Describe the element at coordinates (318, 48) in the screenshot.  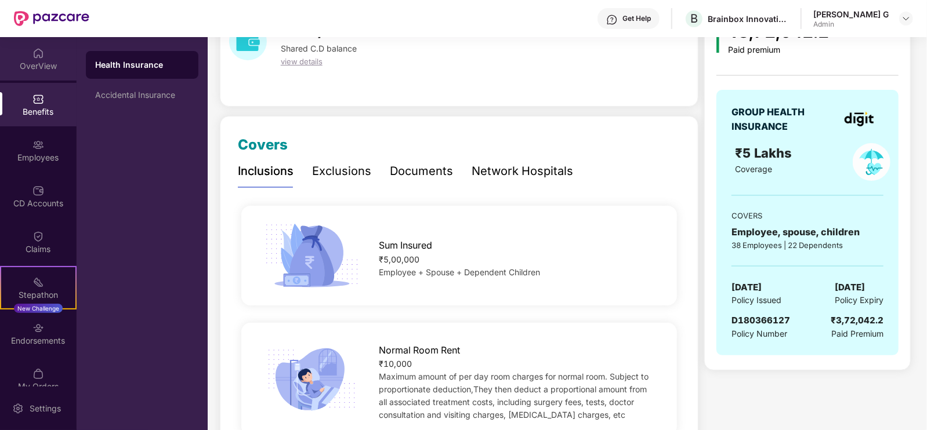
I see `span: Shared C.D balance` at that location.